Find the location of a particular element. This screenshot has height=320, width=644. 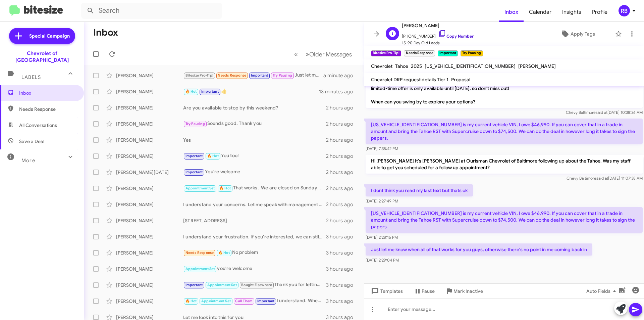

span: Templates is located at coordinates (386, 291).